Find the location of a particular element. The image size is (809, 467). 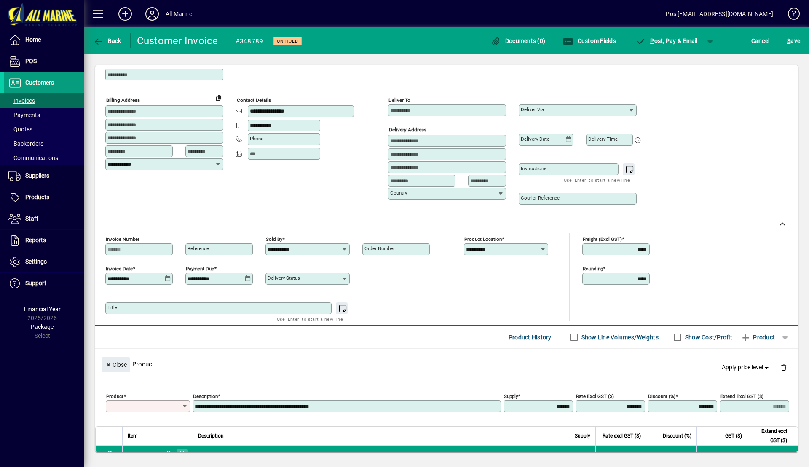

app-page-header-button: Back is located at coordinates (107, 41).